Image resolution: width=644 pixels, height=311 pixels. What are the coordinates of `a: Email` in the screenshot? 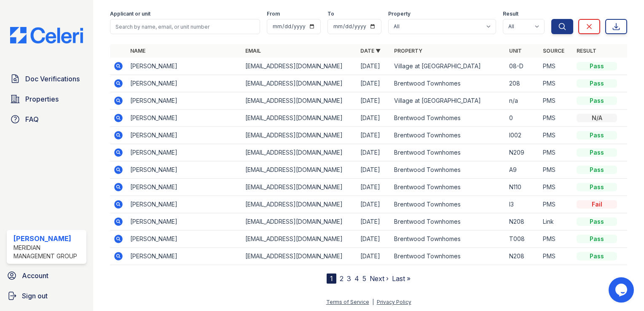 It's located at (253, 51).